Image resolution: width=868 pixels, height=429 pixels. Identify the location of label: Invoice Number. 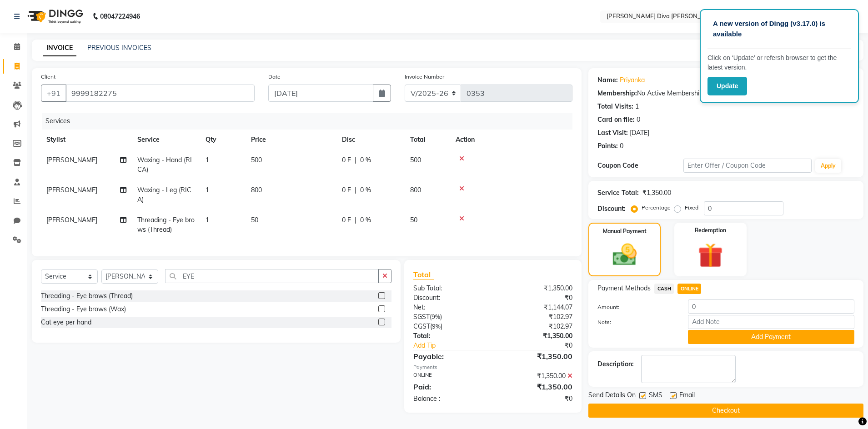
(424, 77).